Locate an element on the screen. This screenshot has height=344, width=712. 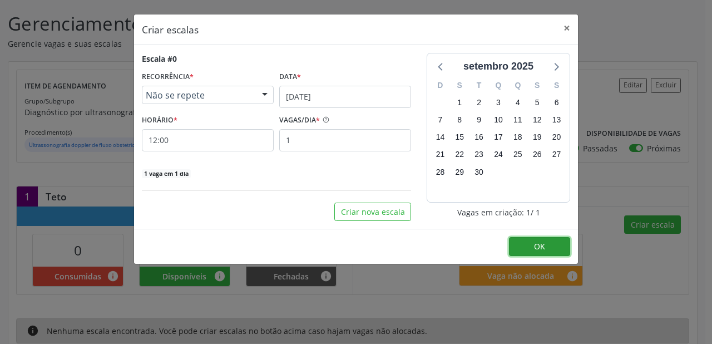
span: quarta-feira, 17 de setembro de 2025 is located at coordinates (498, 137).